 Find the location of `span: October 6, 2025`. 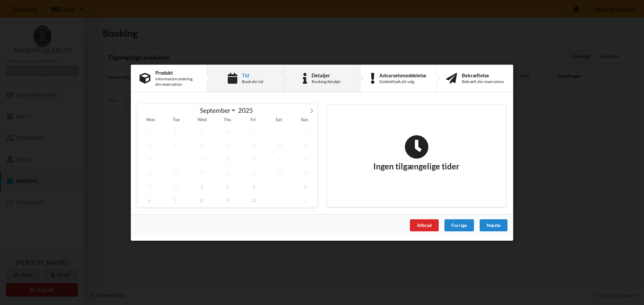

span: October 6, 2025 is located at coordinates (150, 200).